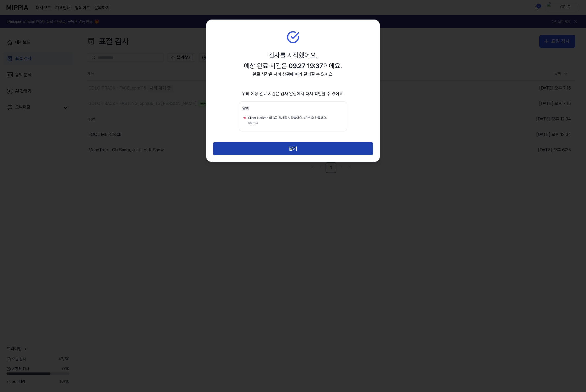 This screenshot has height=392, width=586. Describe the element at coordinates (293, 74) in the screenshot. I see `p: 완료 시간은 서버 상황에 따라 달라질 수 있어요.` at that location.